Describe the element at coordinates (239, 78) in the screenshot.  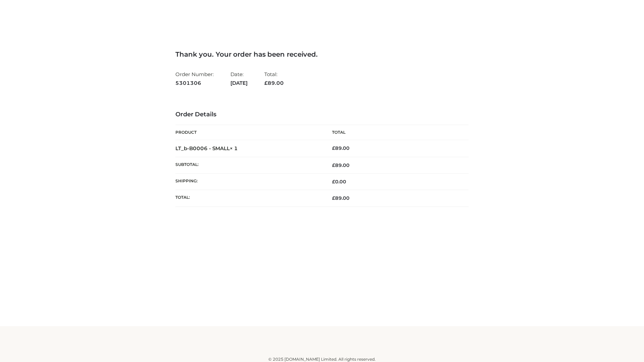
I see `li: Date:` at that location.